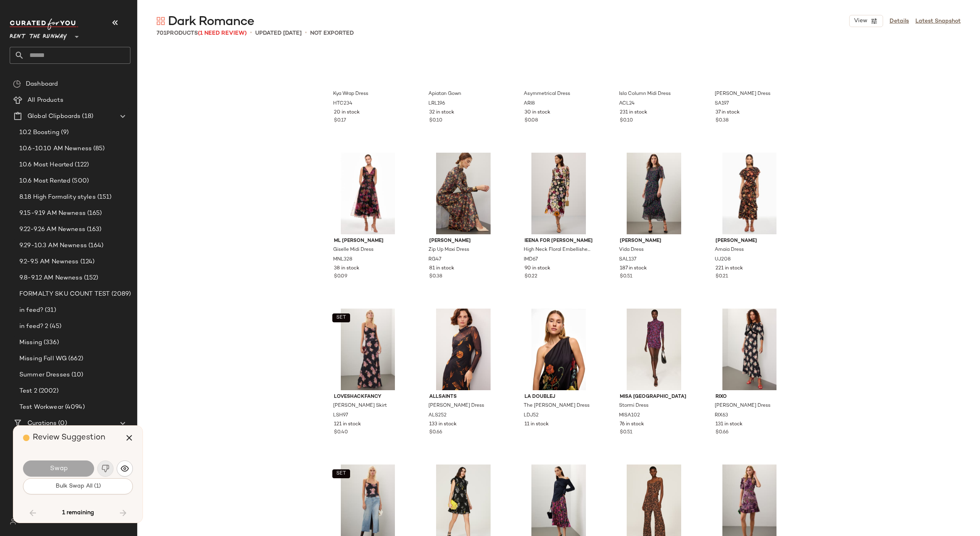 The image size is (980, 536). Describe the element at coordinates (343, 104) in the screenshot. I see `span: HTC234` at that location.